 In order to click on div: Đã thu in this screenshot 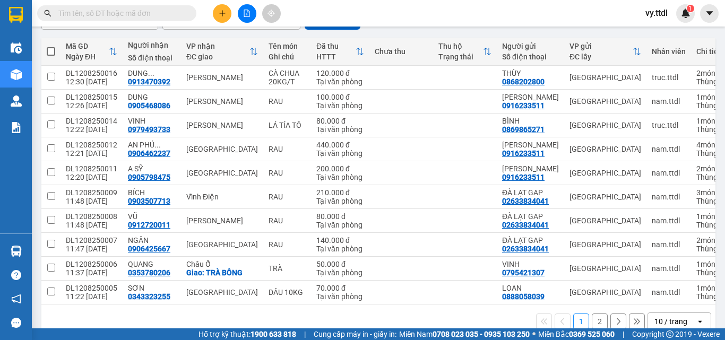, I will do `click(336, 46)`.